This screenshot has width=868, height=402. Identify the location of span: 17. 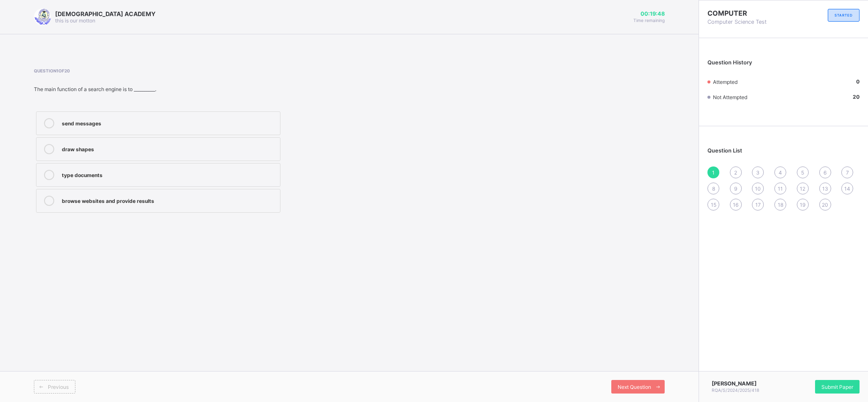
(758, 205).